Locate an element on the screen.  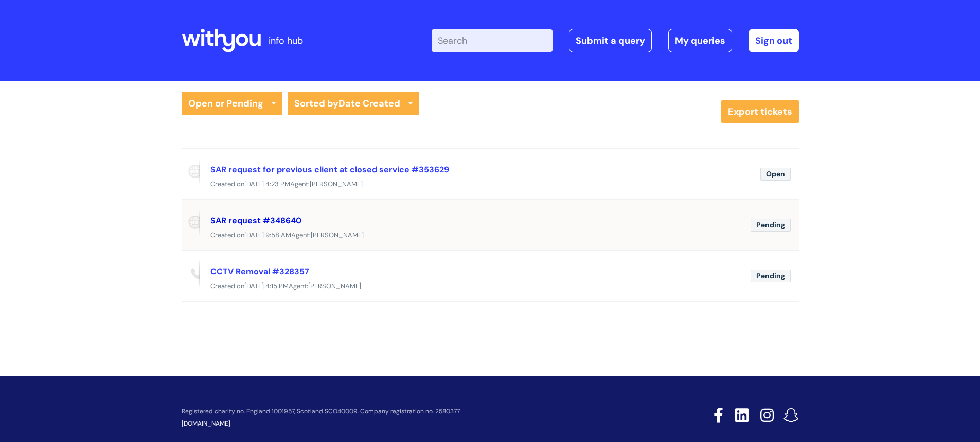
a: Submit a query is located at coordinates (610, 41).